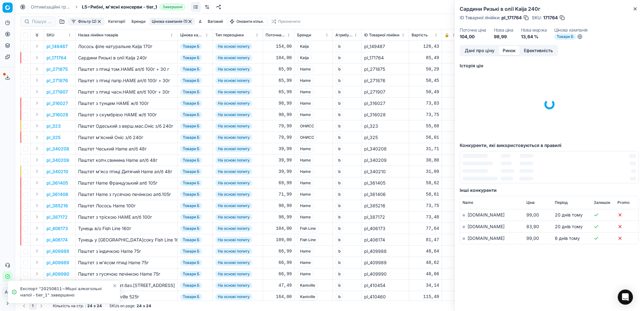  What do you see at coordinates (305, 47) in the screenshot?
I see `span: Kaija` at bounding box center [305, 47].